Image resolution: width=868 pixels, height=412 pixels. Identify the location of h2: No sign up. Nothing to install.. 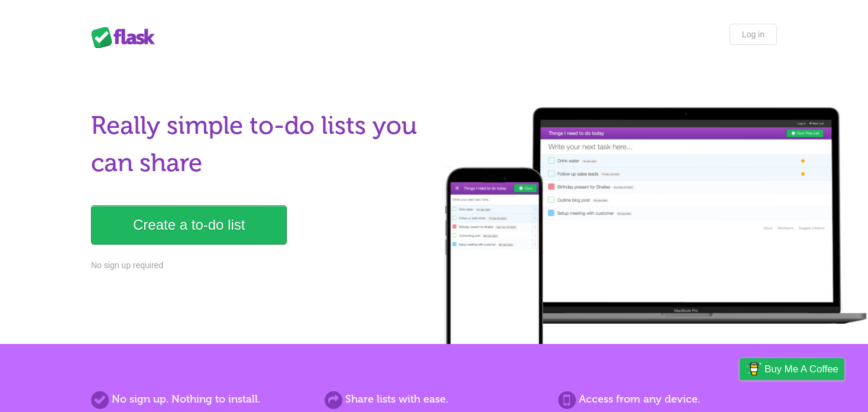
(200, 399).